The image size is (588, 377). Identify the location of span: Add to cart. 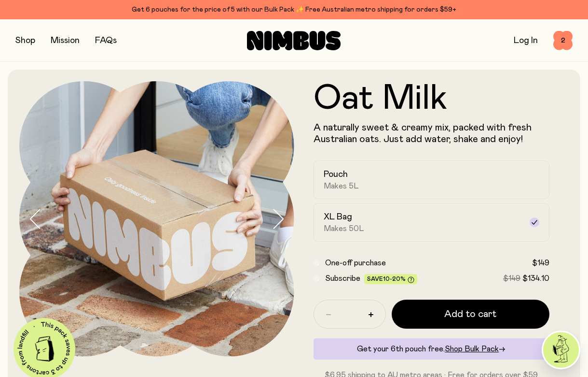
(470, 314).